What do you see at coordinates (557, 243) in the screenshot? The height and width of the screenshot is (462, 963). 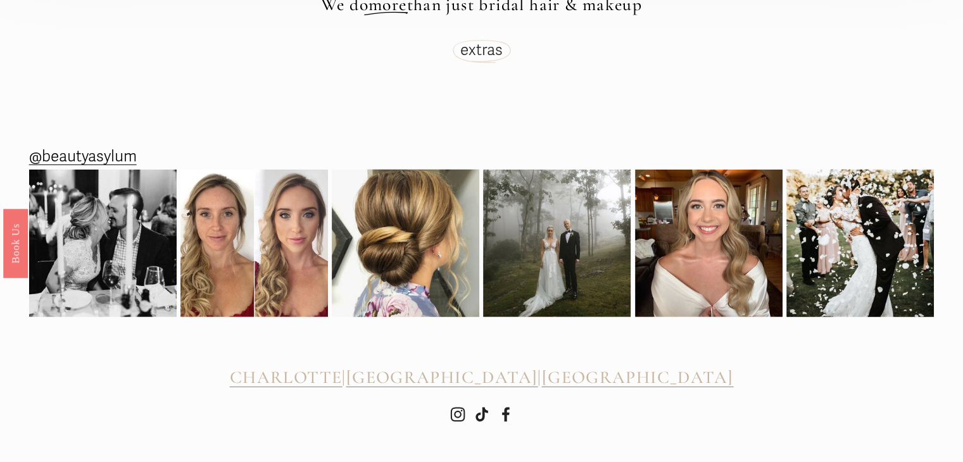 I see `img: Picture perfect 💫 @beautyasylum_charlotte @apryl_naylor_makeup #beautyasylum_apryl @uptownfunkyou...` at bounding box center [557, 243].